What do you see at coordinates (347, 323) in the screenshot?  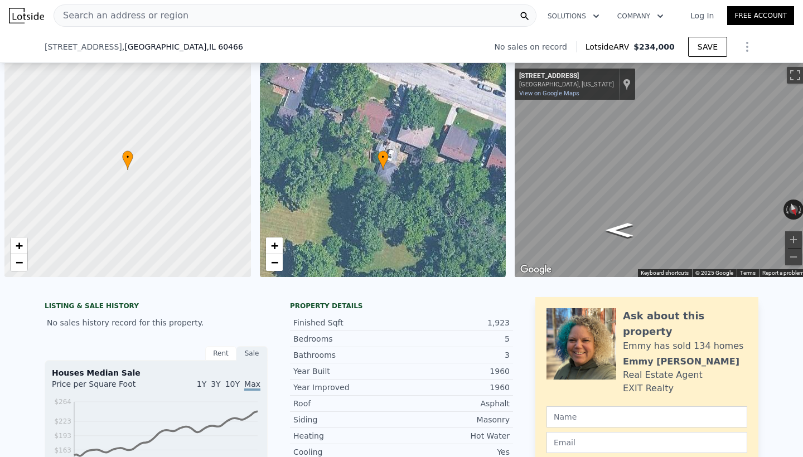 I see `div: Finished Sqft` at bounding box center [347, 323].